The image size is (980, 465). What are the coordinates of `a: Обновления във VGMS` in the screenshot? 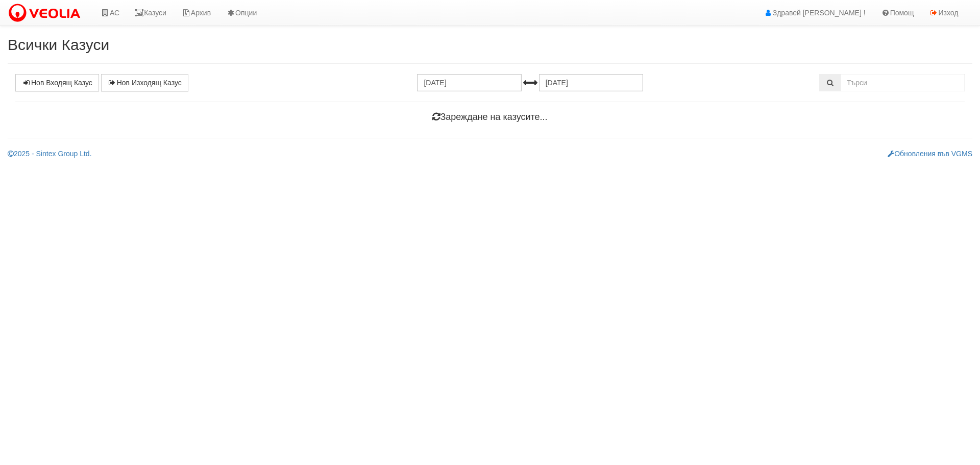 It's located at (930, 154).